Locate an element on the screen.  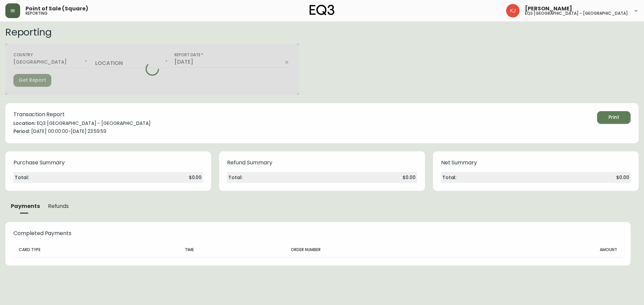
img: 24a625d34e264d2520941288c4a55f8e is located at coordinates (513, 11).